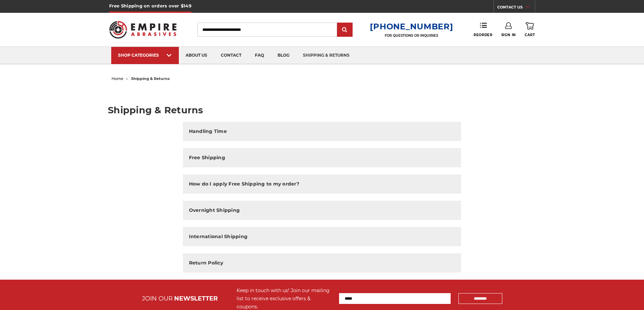  I want to click on p: FOR QUESTIONS OR INQUIRIES, so click(412, 35).